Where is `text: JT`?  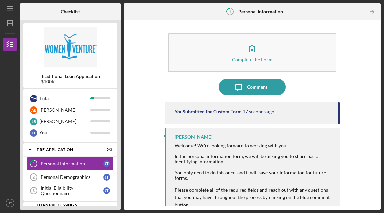 text: JT is located at coordinates (10, 203).